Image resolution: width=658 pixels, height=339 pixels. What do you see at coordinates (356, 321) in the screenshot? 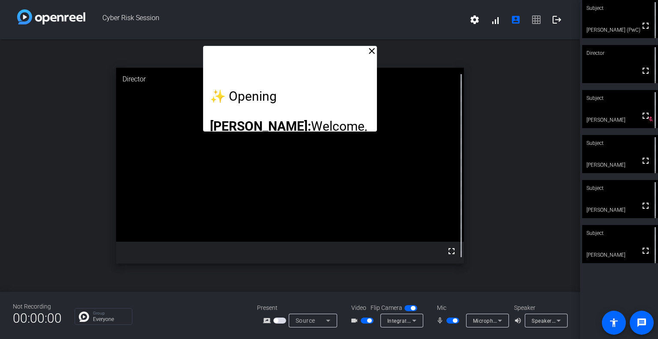
I see `mat-icon: videocam_outline` at bounding box center [356, 321].